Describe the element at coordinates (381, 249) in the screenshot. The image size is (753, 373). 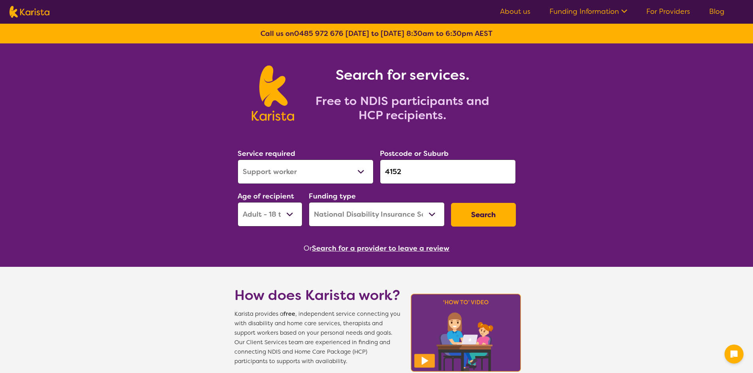
I see `button: Search for a provider to leave a review` at that location.